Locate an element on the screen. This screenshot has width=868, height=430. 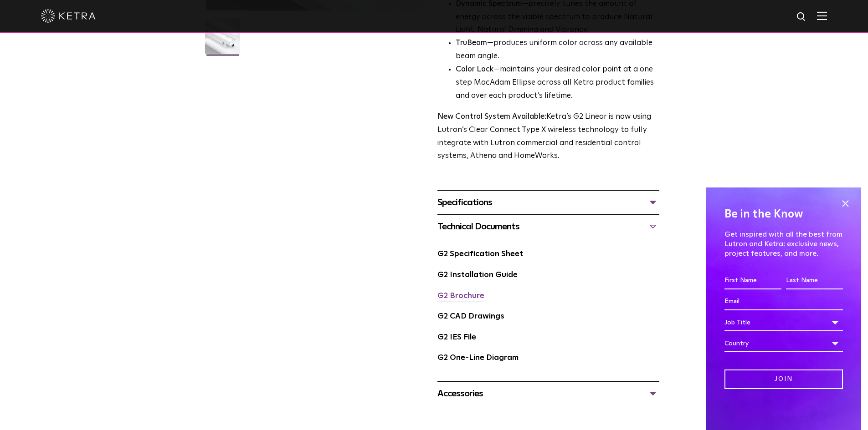
img: G2-Linear-2021-Web-Square is located at coordinates (222, 40).